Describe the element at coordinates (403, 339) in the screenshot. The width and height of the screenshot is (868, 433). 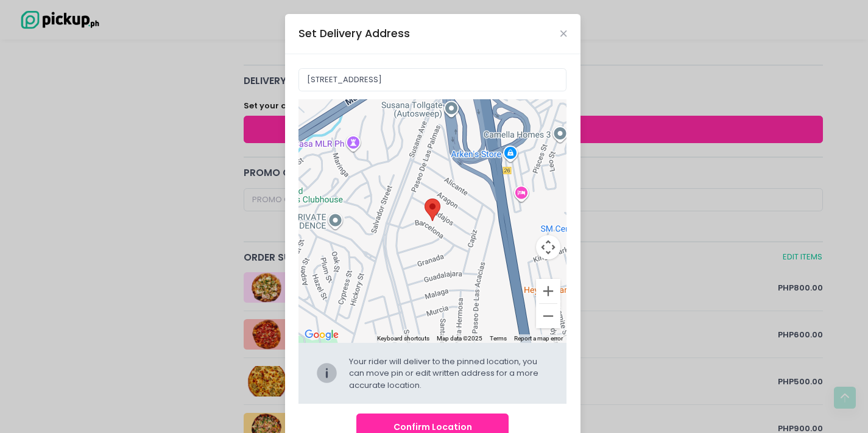
I see `button: Keyboard shortcuts` at that location.